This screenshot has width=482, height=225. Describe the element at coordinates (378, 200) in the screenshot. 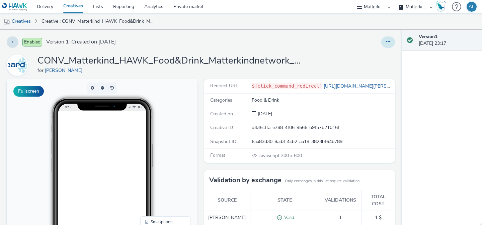

I see `th: Total cost` at that location.